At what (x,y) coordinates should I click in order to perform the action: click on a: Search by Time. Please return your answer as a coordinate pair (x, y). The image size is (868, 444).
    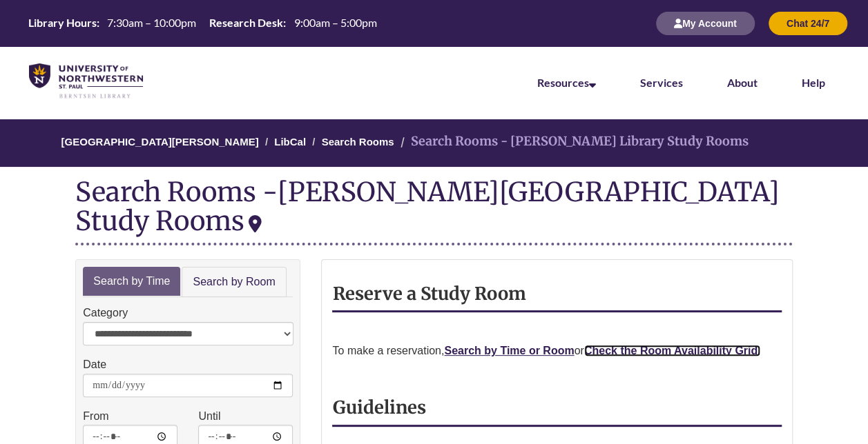
    Looking at the image, I should click on (131, 282).